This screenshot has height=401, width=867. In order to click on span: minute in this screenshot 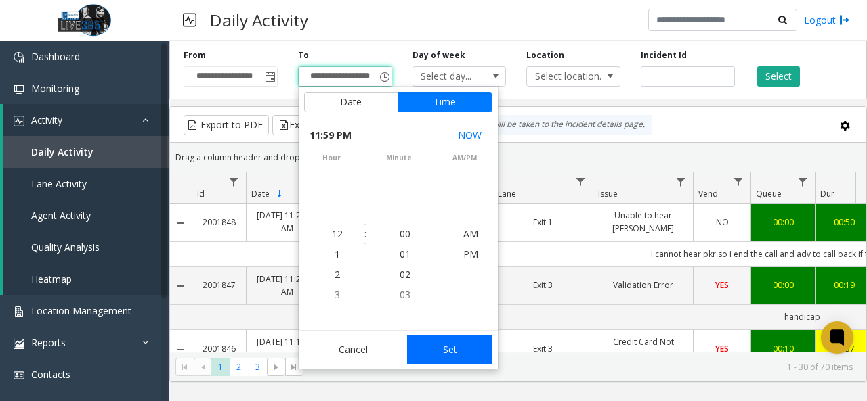, I will do `click(399, 158)`.